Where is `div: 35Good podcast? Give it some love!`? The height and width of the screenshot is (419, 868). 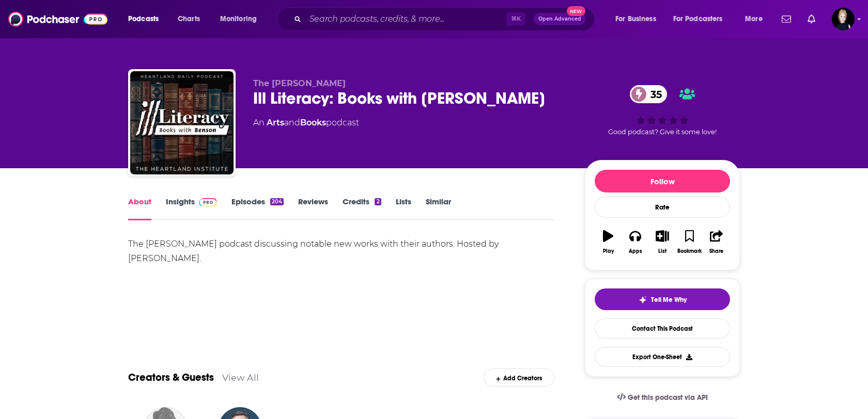 div: 35Good podcast? Give it some love! is located at coordinates (662, 111).